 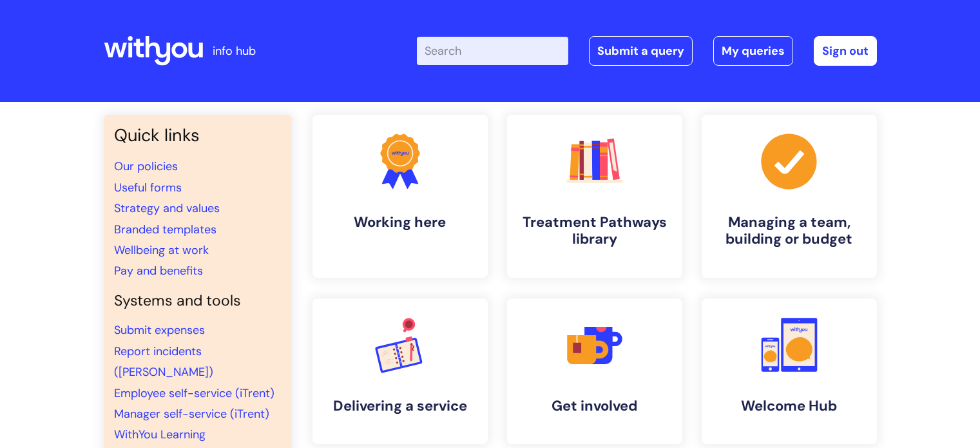 I want to click on a: Useful forms, so click(x=148, y=188).